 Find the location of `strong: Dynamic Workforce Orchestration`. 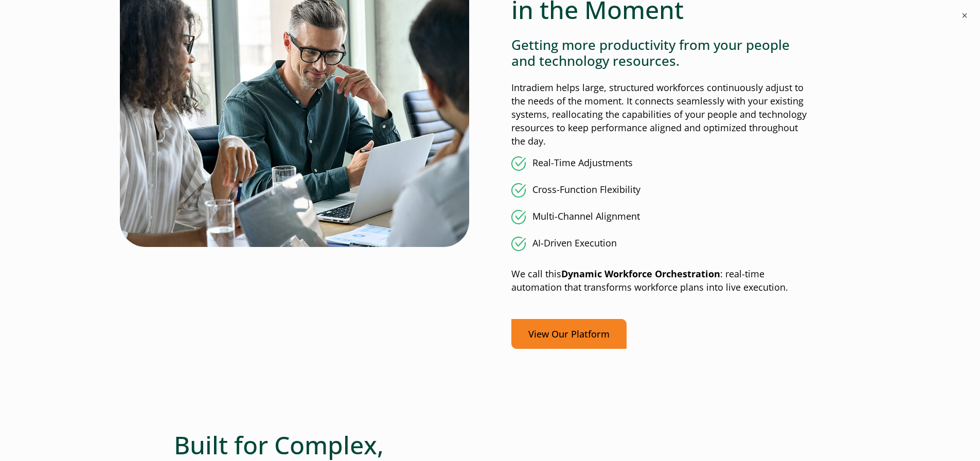

strong: Dynamic Workforce Orchestration is located at coordinates (641, 274).